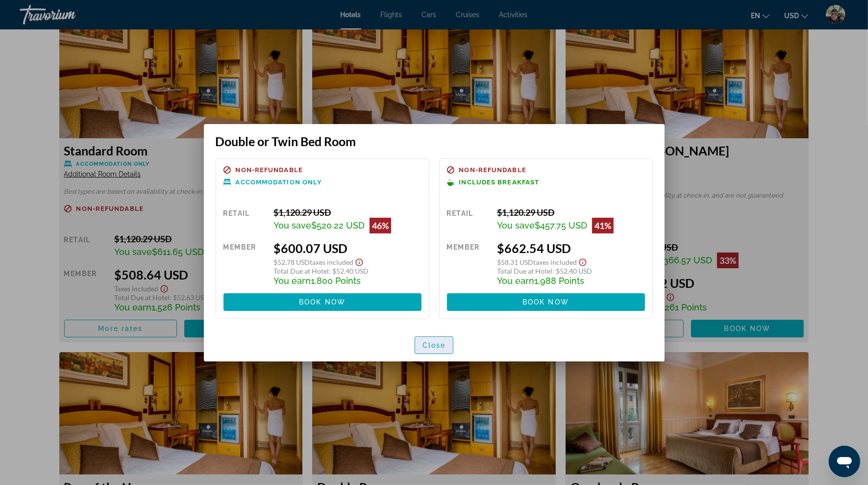  Describe the element at coordinates (291, 262) in the screenshot. I see `span: $52.78 USD` at that location.